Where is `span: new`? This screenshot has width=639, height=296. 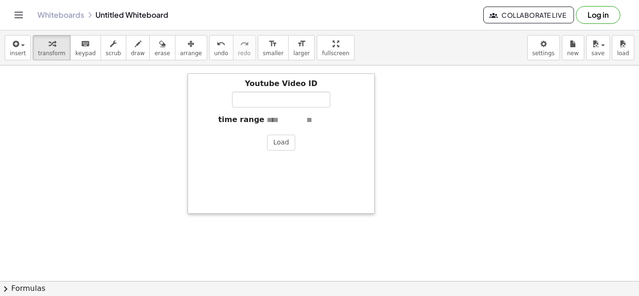 span: new is located at coordinates (573, 53).